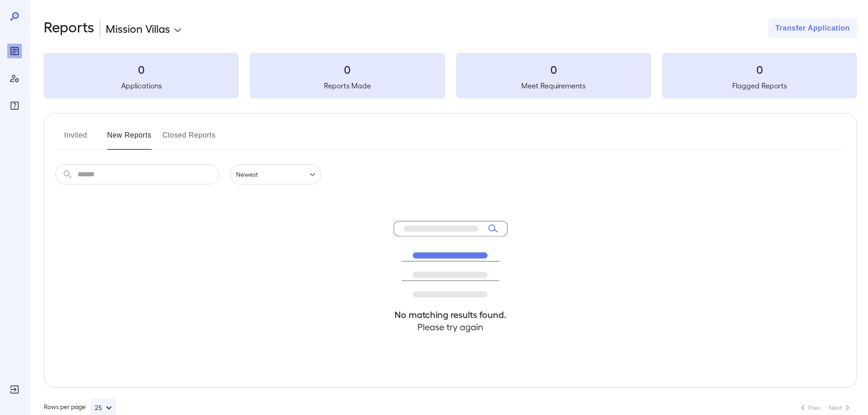 This screenshot has height=415, width=868. Describe the element at coordinates (141, 86) in the screenshot. I see `h5: Applications` at that location.